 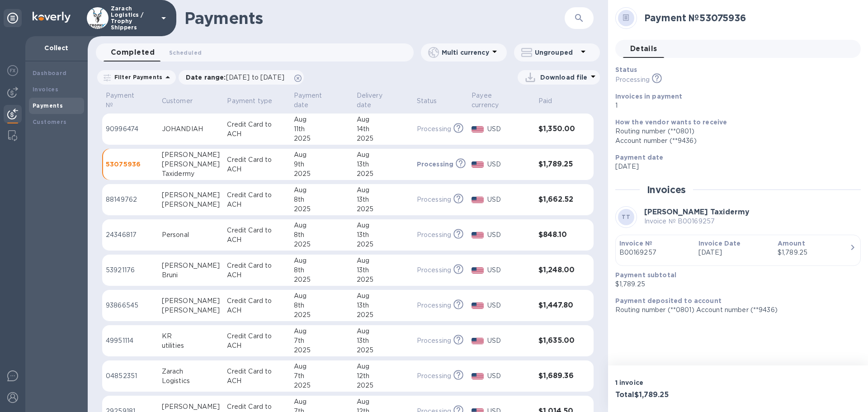 I want to click on h3: Total $1,789.25, so click(x=674, y=394).